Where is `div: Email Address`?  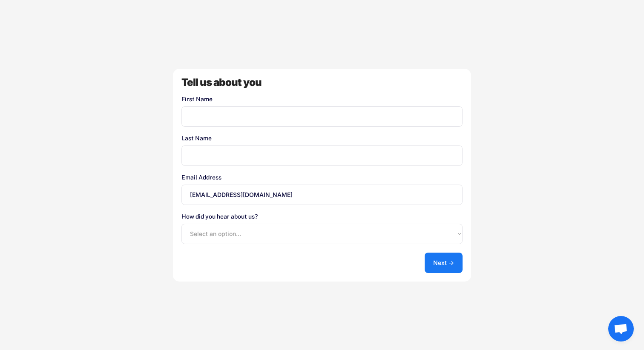 div: Email Address is located at coordinates (322, 178).